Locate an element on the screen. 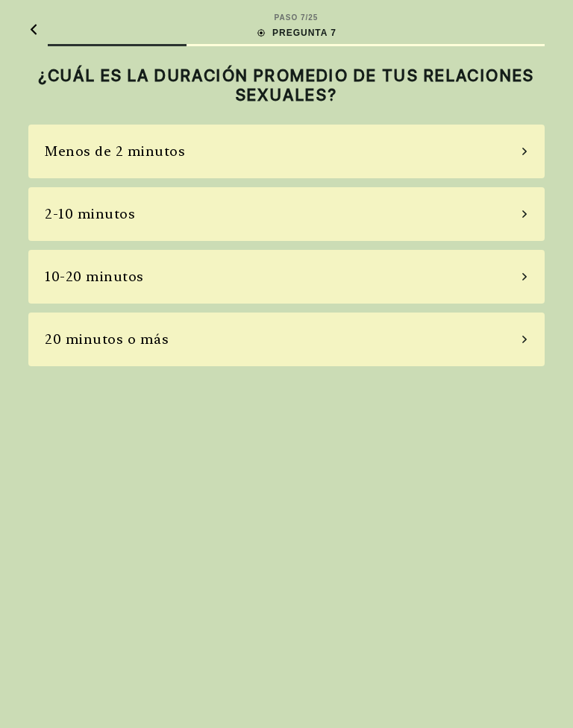 Image resolution: width=573 pixels, height=728 pixels. div: 2-10 minutos is located at coordinates (89, 214).